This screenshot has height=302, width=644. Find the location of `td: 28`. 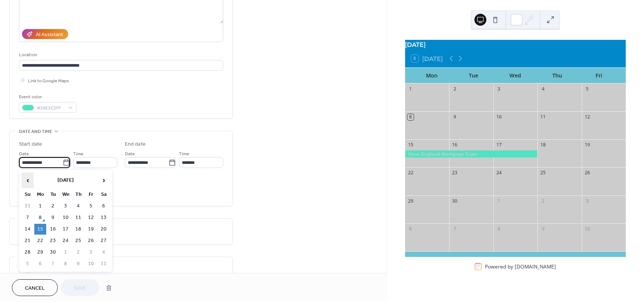

td: 28 is located at coordinates (28, 252).